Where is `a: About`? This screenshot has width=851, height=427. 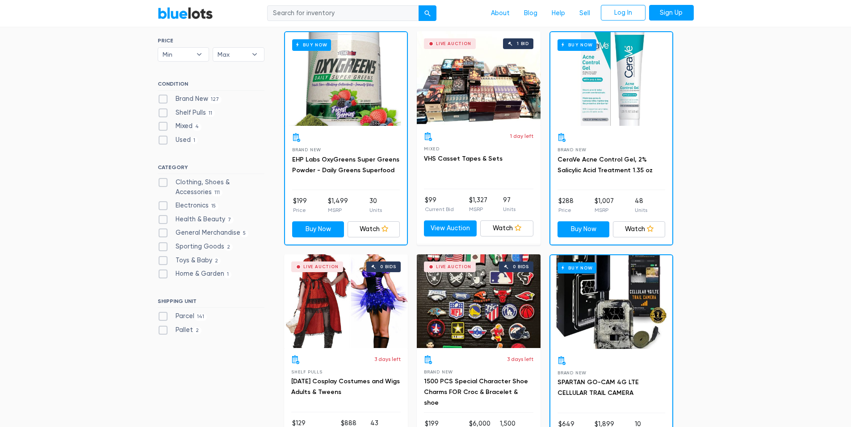
a: About is located at coordinates (500, 13).